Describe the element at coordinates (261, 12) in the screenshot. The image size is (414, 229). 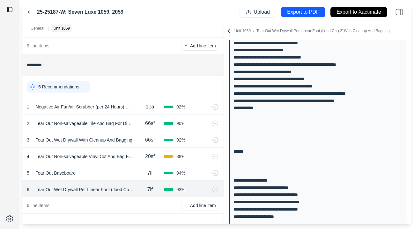
I see `p: Upload` at that location.